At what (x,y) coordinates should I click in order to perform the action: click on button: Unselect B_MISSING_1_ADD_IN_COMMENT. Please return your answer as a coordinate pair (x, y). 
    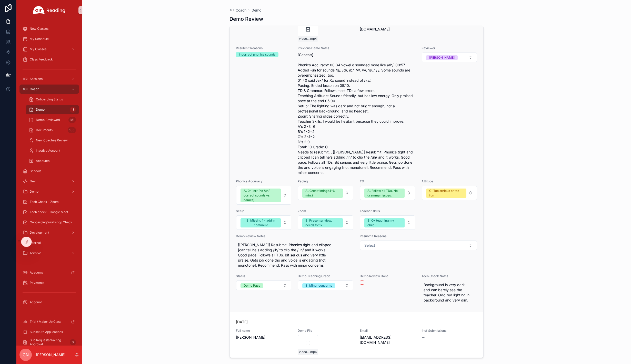
    Looking at the image, I should click on (261, 223).